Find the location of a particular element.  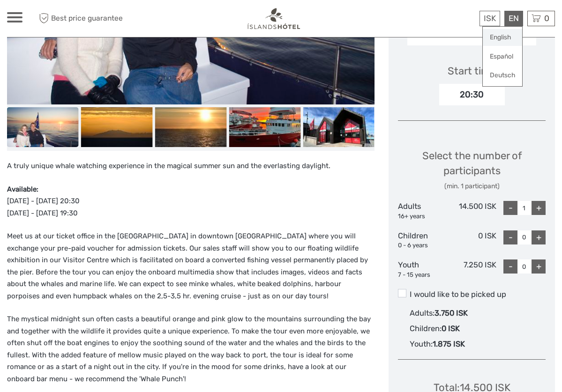

span: Adults : is located at coordinates (422, 313).